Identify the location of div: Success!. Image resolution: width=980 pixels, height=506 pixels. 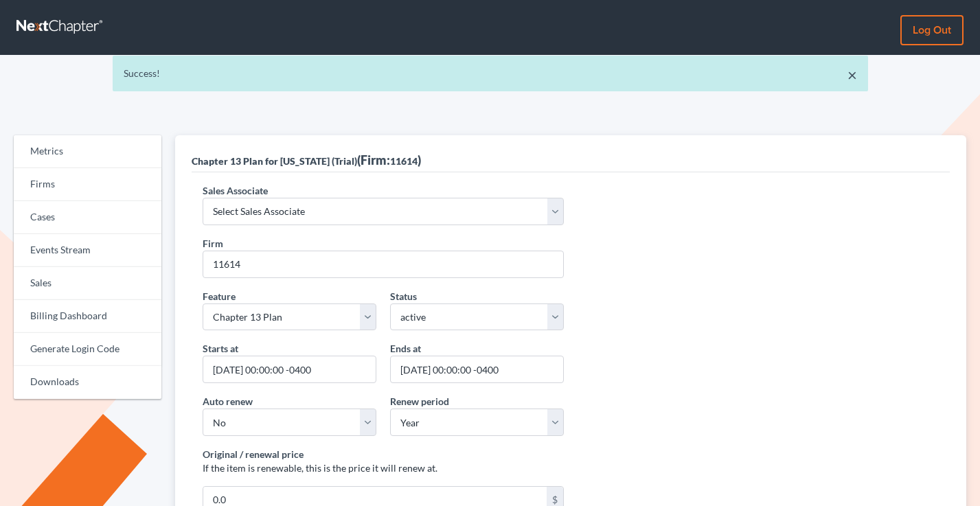
(491, 74).